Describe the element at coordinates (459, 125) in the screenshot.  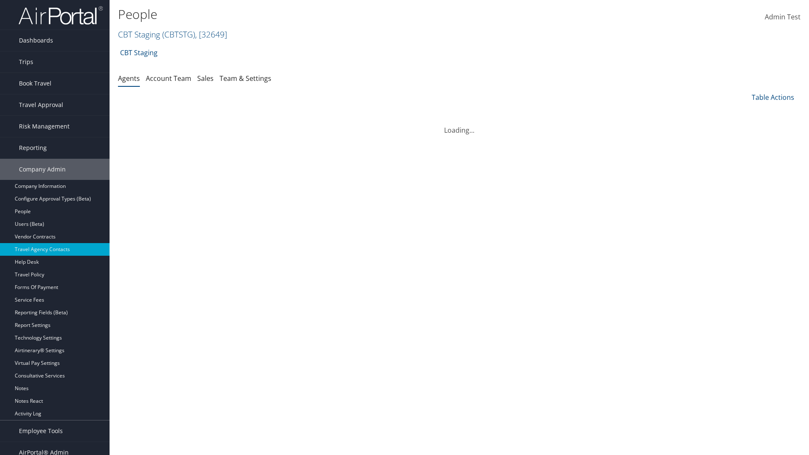
I see `div: Loading...` at that location.